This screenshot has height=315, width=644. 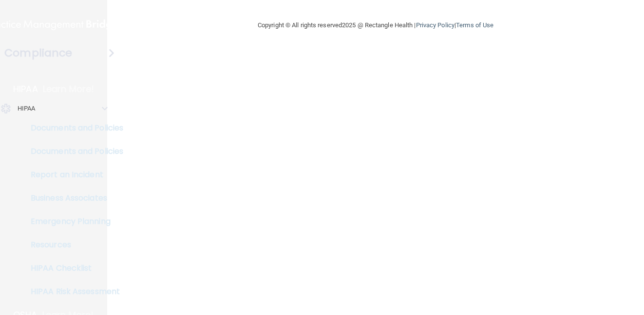 I want to click on p: Emergency Planning, so click(x=73, y=222).